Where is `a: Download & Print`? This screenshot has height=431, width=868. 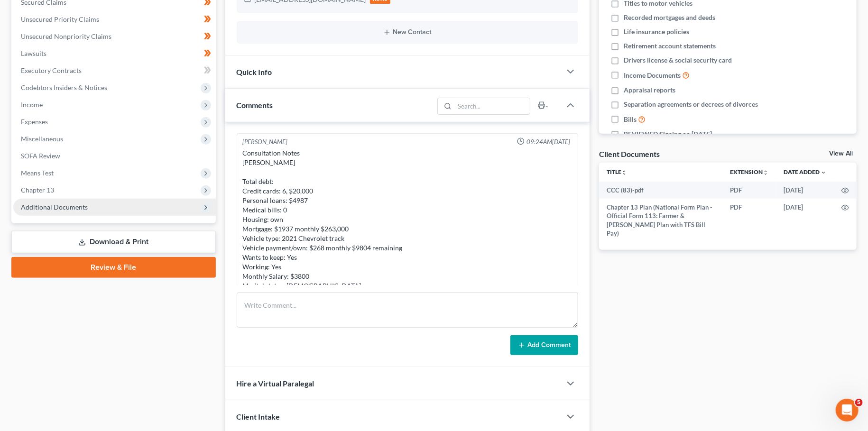
a: Download & Print is located at coordinates (114, 242).